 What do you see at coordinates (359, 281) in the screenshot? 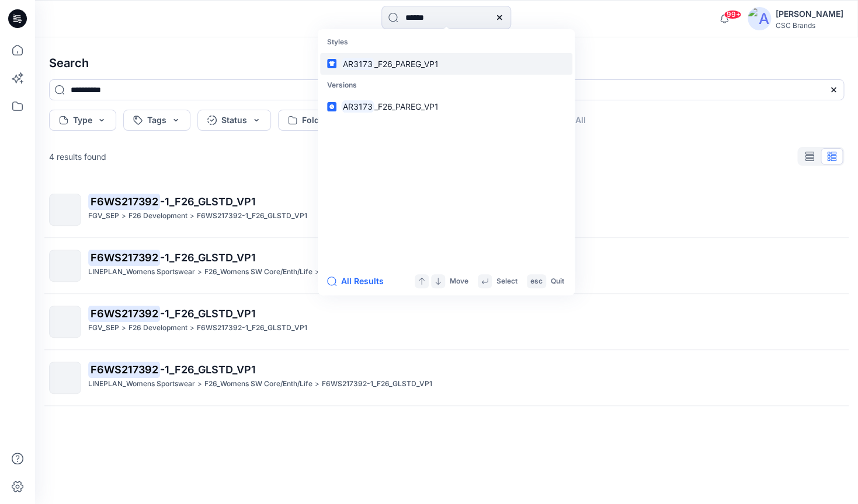
I see `a: All Results` at bounding box center [359, 281].